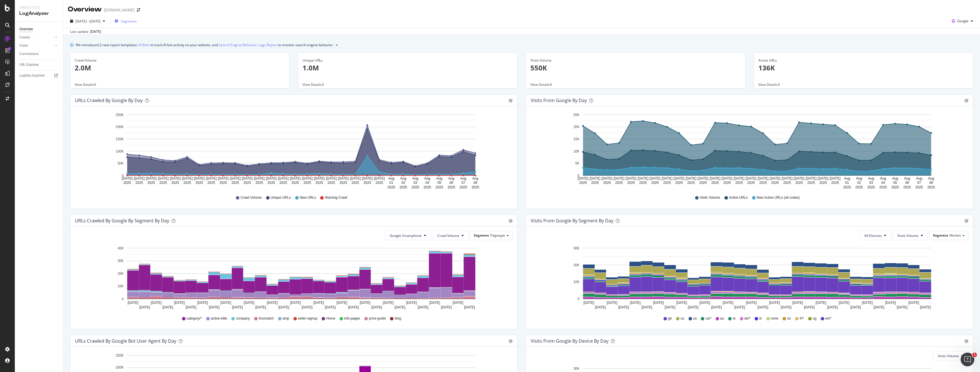 The height and width of the screenshot is (372, 980). I want to click on button: Google, so click(962, 21).